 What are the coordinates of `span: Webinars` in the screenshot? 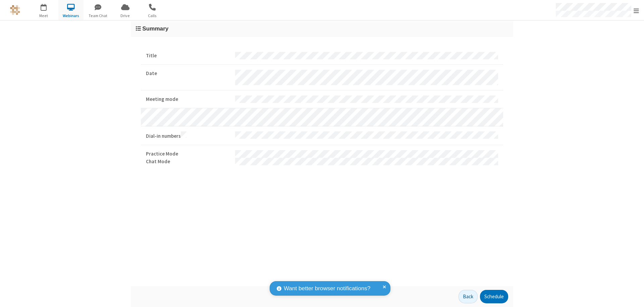 It's located at (71, 16).